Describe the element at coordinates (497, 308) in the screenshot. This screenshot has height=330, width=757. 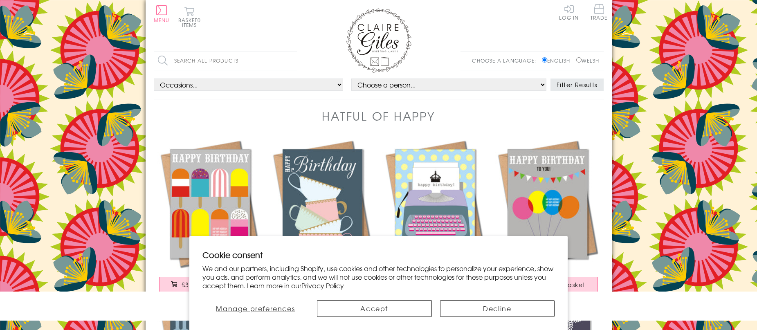
I see `button: Decline` at that location.